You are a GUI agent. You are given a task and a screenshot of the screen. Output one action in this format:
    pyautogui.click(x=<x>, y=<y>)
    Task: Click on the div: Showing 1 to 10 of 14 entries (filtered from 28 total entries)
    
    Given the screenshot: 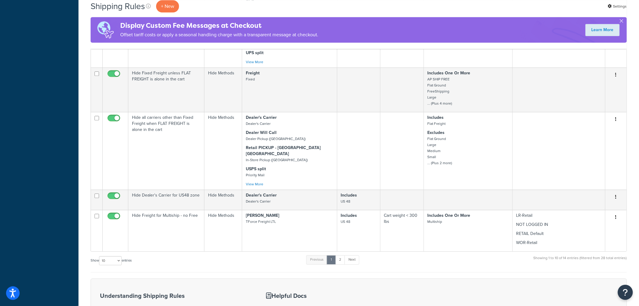 What is the action you would take?
    pyautogui.click(x=580, y=261)
    